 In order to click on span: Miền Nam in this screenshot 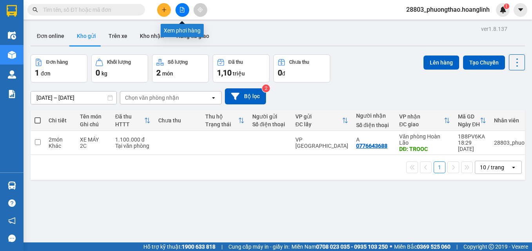, I will do `click(339, 247)`.